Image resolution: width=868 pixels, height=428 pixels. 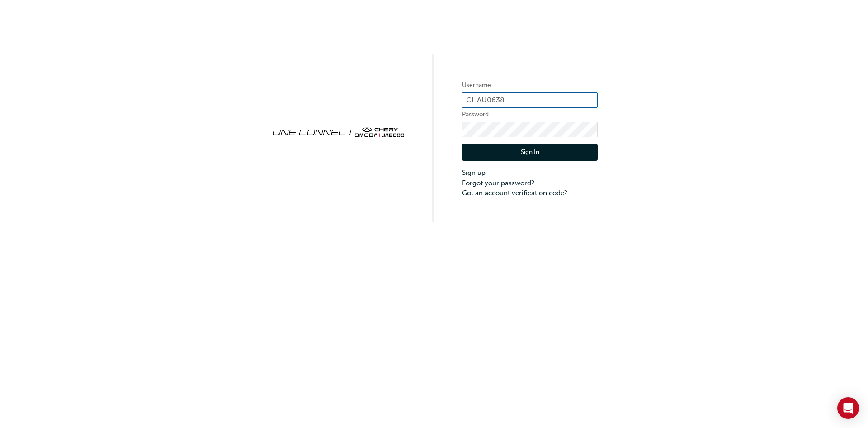 What do you see at coordinates (530, 100) in the screenshot?
I see `input: Username` at bounding box center [530, 100].